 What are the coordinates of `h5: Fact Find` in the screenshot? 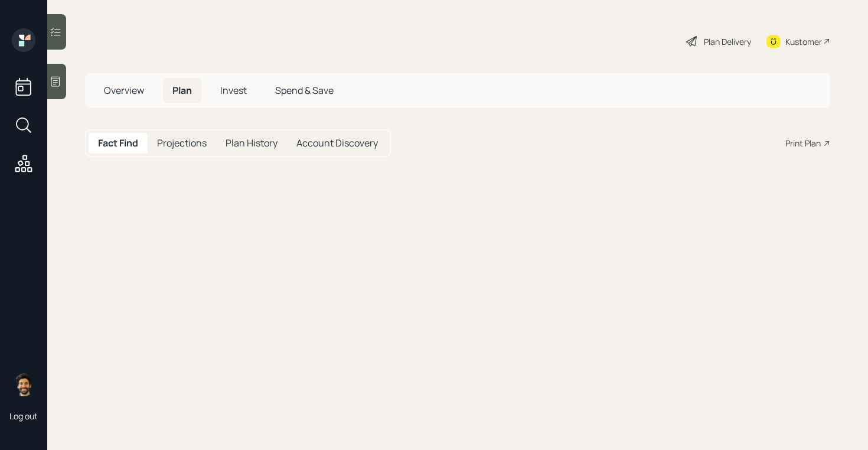 It's located at (118, 143).